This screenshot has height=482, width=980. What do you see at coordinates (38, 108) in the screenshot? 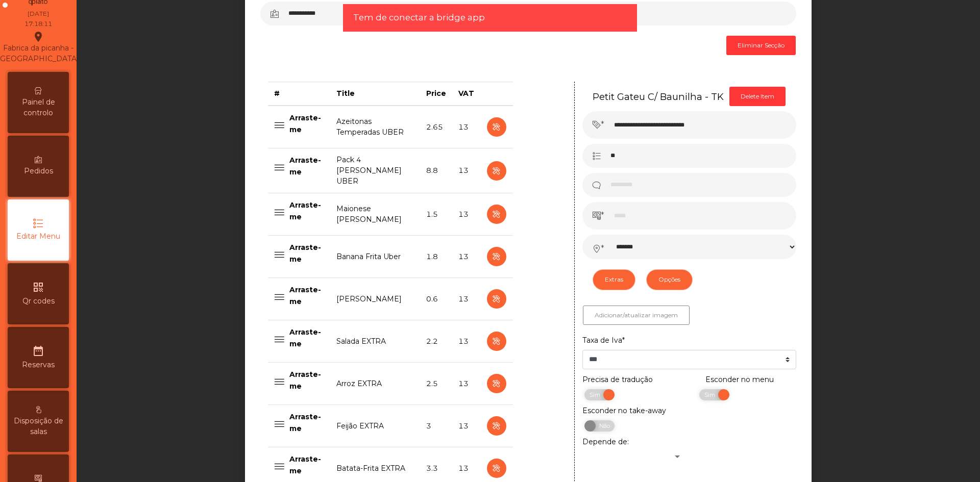
I see `span: Painel de controlo` at bounding box center [38, 108].